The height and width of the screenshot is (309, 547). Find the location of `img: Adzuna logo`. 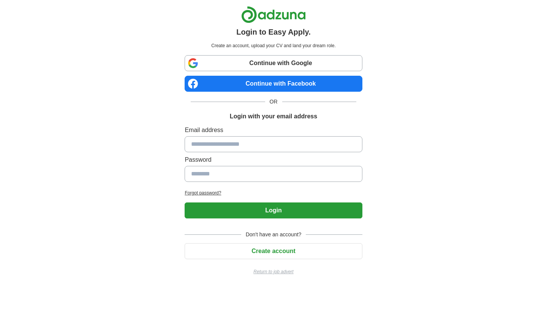

img: Adzuna logo is located at coordinates (274, 14).